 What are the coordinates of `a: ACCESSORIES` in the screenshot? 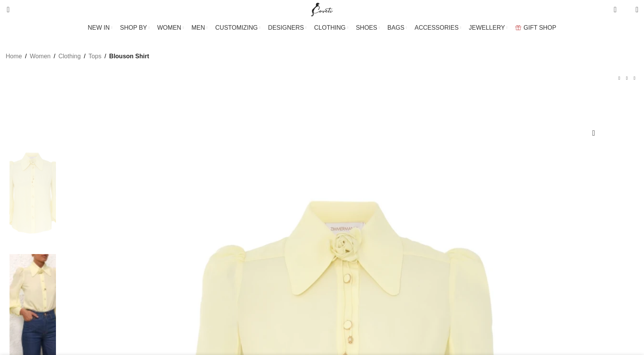 It's located at (438, 28).